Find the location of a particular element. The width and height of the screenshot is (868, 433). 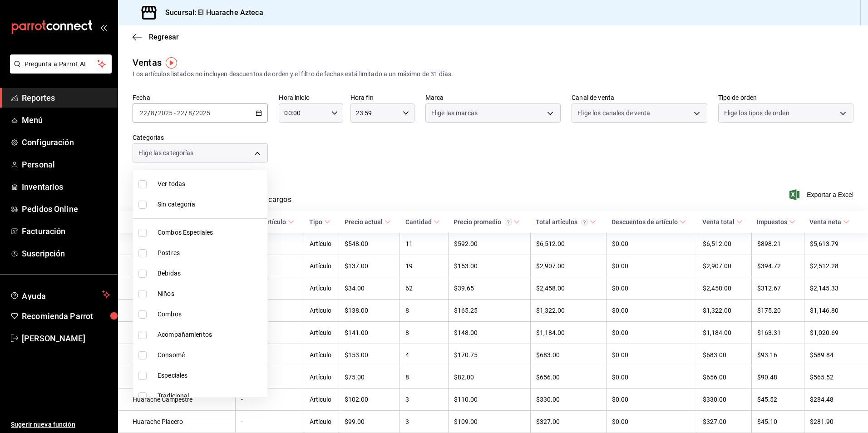

span: Postres is located at coordinates (211, 253).